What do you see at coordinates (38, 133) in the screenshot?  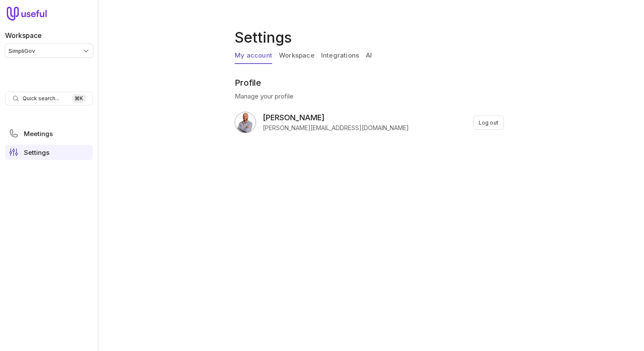 I see `span: Meetings` at bounding box center [38, 133].